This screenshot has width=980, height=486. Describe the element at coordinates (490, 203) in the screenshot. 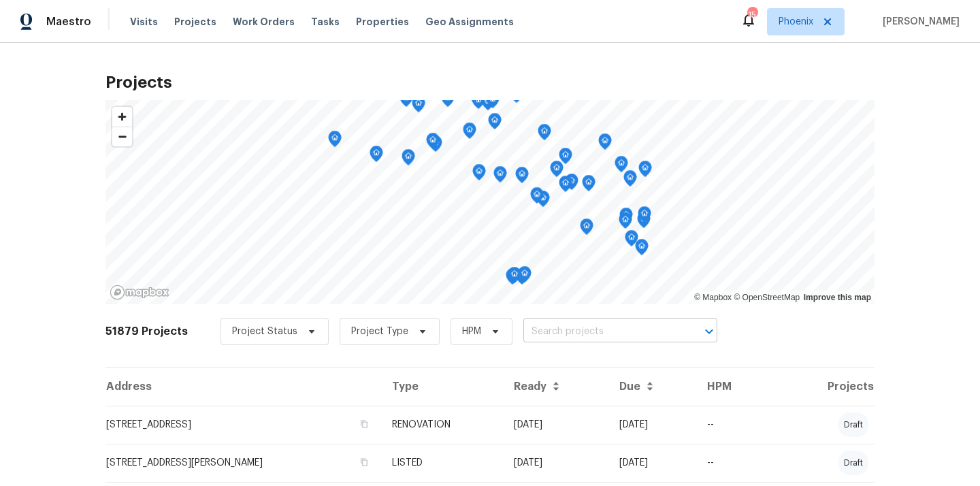

I see `canvas: Map` at that location.